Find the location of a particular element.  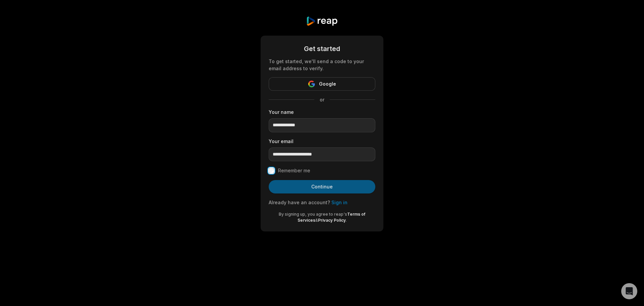

button: Google is located at coordinates (322, 84).